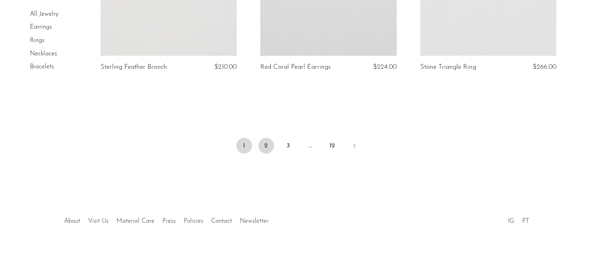  What do you see at coordinates (525, 221) in the screenshot?
I see `a: PT` at bounding box center [525, 221].